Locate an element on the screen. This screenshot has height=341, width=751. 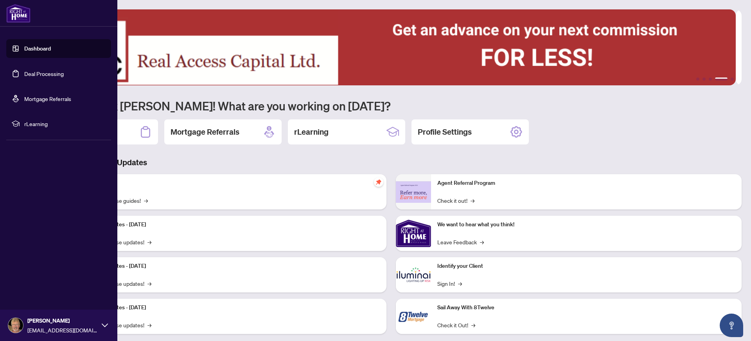
a: Deal Processing is located at coordinates (44, 74).